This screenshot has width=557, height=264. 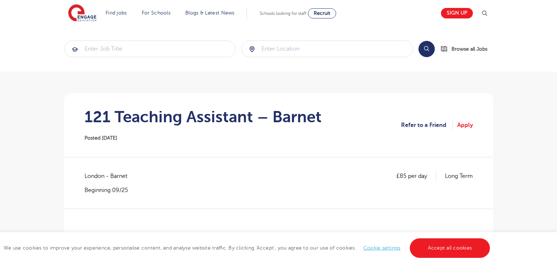 I want to click on p: Long Term, so click(x=458, y=176).